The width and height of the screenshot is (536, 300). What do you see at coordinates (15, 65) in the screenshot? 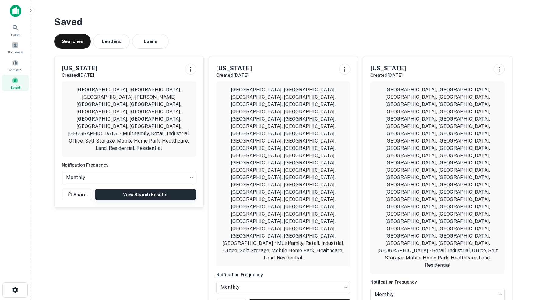
I see `div: Contacts` at bounding box center [15, 65].